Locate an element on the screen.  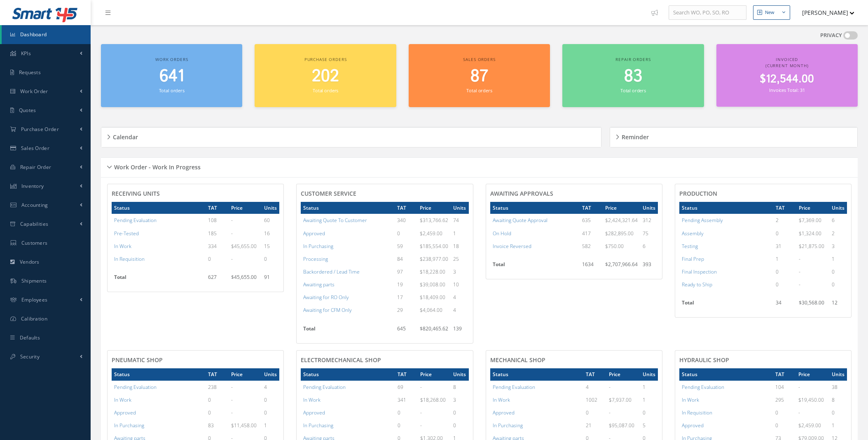
span: $2,424,321.64 is located at coordinates (621, 220).